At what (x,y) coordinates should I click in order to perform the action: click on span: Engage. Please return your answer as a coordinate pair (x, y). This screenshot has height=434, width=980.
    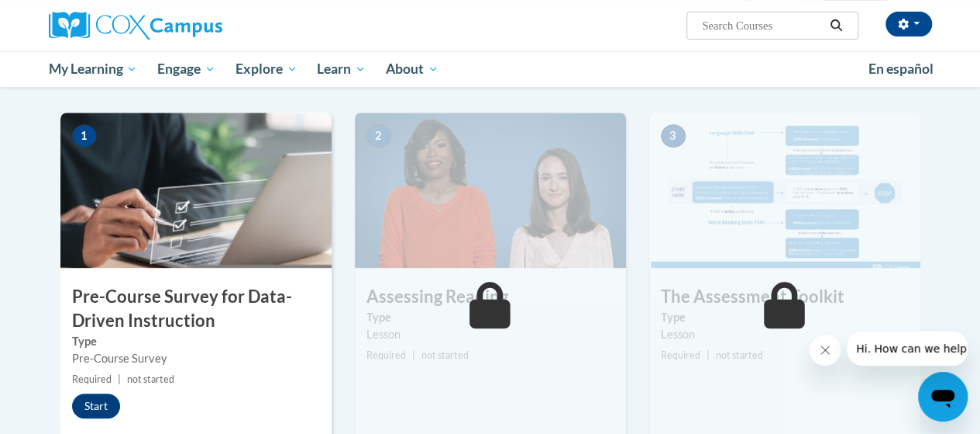
    Looking at the image, I should click on (186, 69).